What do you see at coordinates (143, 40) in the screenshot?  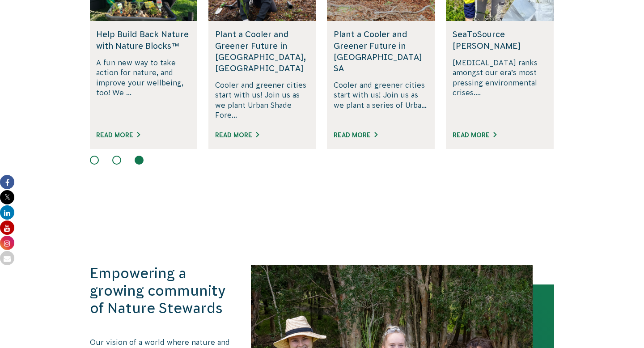 I see `h5: Help Build Back Nature with Nature Blocks™` at bounding box center [143, 40].